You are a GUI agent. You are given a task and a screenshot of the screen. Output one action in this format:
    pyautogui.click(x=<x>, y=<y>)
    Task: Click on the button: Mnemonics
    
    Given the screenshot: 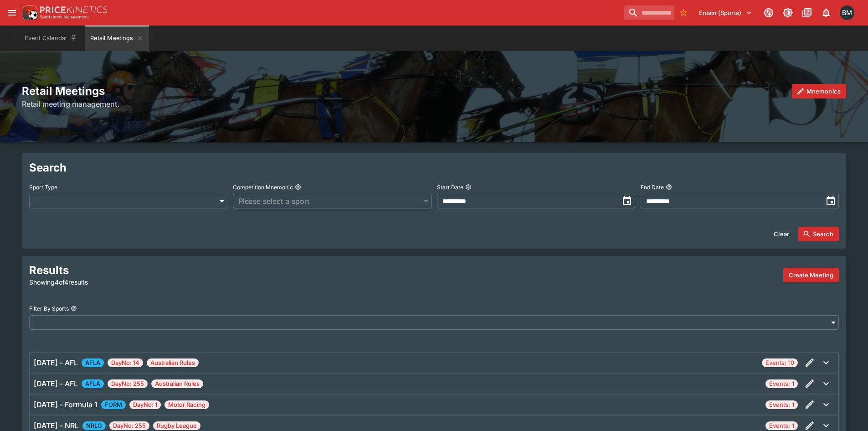 What is the action you would take?
    pyautogui.click(x=819, y=91)
    